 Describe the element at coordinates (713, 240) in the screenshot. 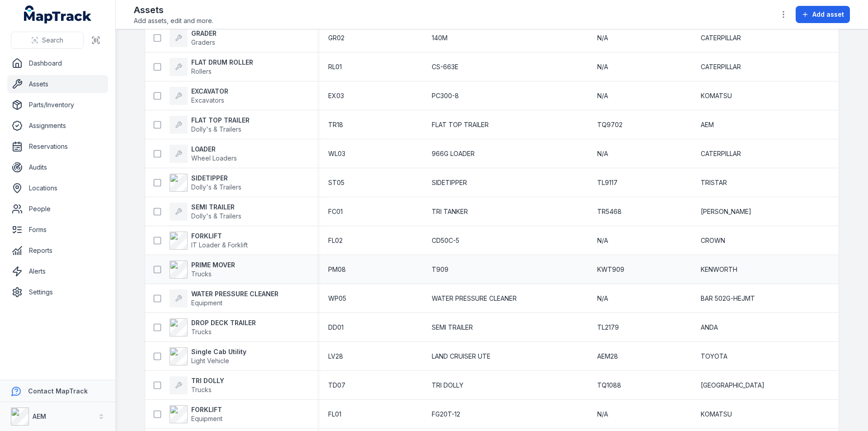

I see `span: CROWN` at that location.